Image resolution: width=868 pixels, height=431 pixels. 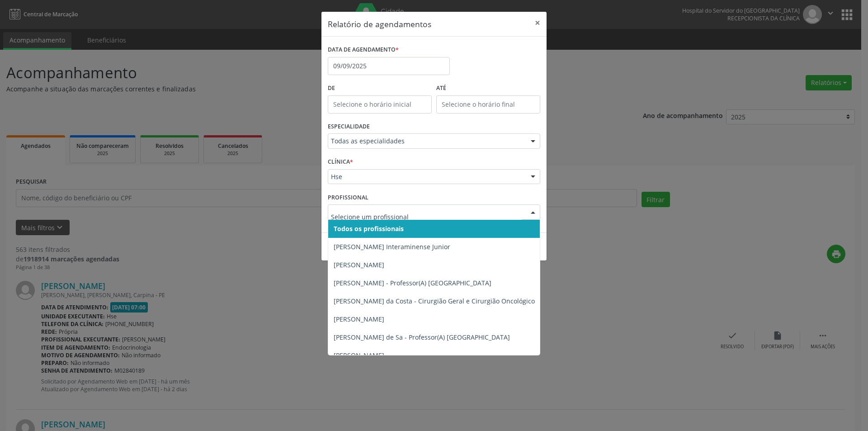 I want to click on label: DATA DE AGENDAMENTO, so click(x=363, y=50).